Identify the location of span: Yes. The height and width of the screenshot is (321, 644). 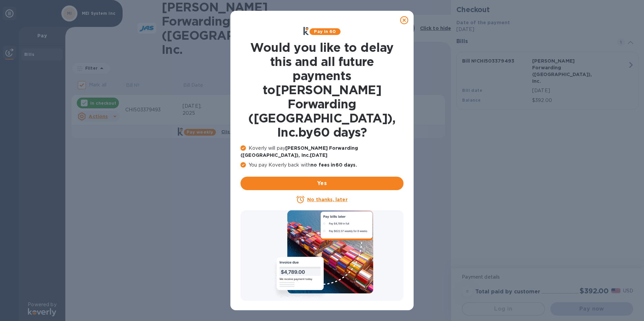
(322, 183).